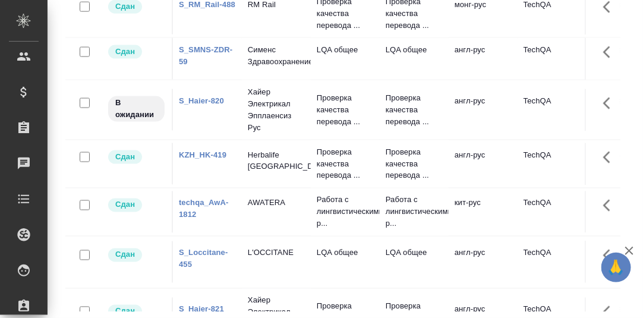 The image size is (643, 318). What do you see at coordinates (203, 155) in the screenshot?
I see `a: KZH_HK-419` at bounding box center [203, 155].